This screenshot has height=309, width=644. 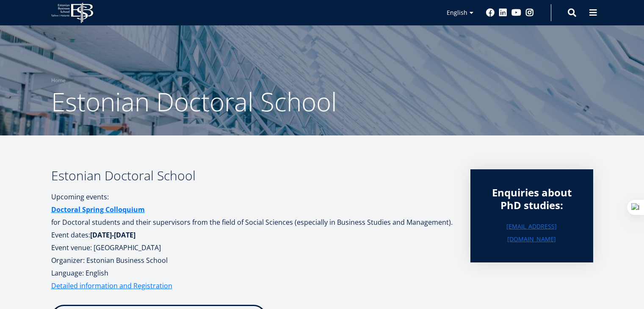 I want to click on a: Home, so click(x=58, y=80).